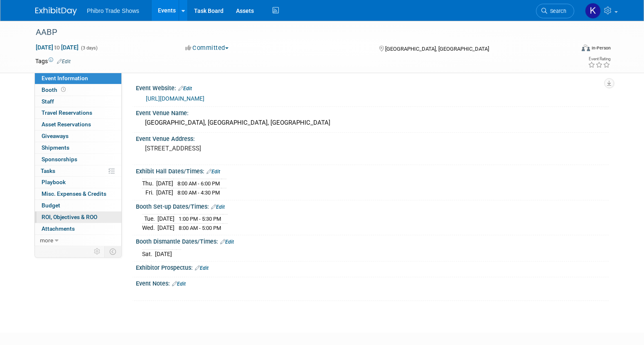 This screenshot has width=644, height=345. What do you see at coordinates (54, 182) in the screenshot?
I see `span: Playbook` at bounding box center [54, 182].